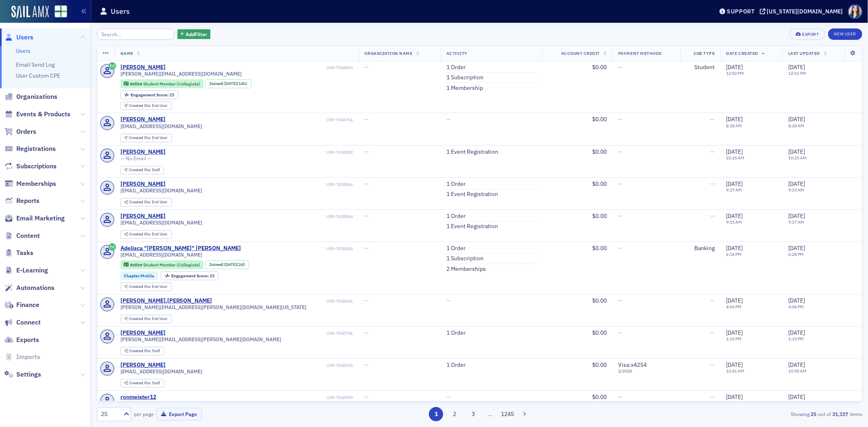 The height and width of the screenshot is (427, 868). Describe the element at coordinates (138, 397) in the screenshot. I see `a: ronmeister12` at that location.